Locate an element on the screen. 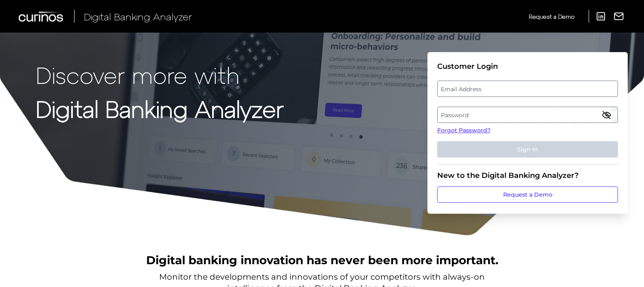 This screenshot has width=644, height=287. div: Customer Login is located at coordinates (528, 67).